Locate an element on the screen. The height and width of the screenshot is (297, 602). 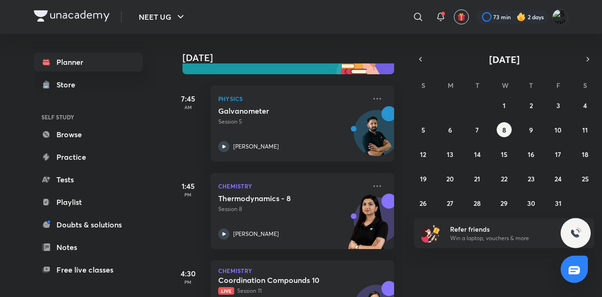
a: Doubts & solutions is located at coordinates (88, 225).